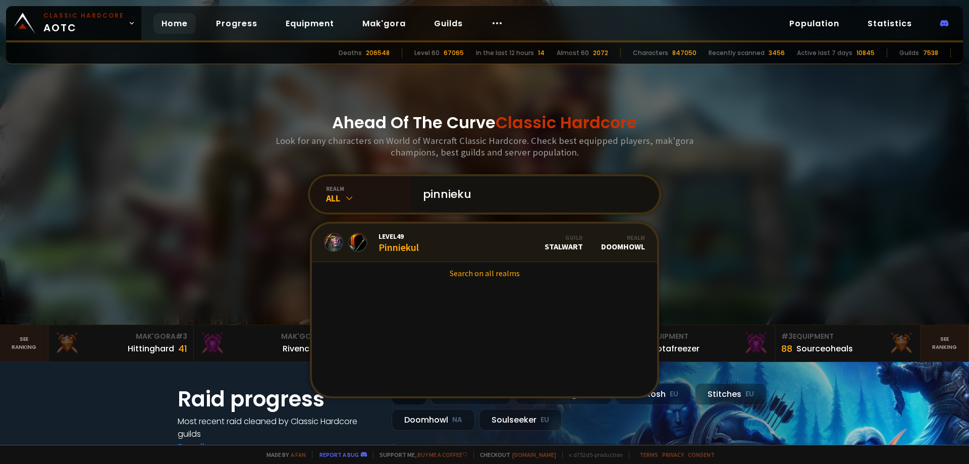  What do you see at coordinates (427, 53) in the screenshot?
I see `div: Level 60` at bounding box center [427, 53].